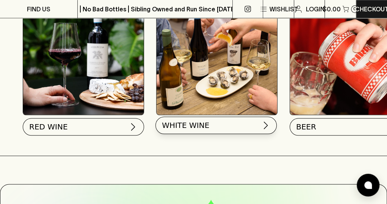 Image resolution: width=387 pixels, height=204 pixels. I want to click on span: BEER, so click(306, 127).